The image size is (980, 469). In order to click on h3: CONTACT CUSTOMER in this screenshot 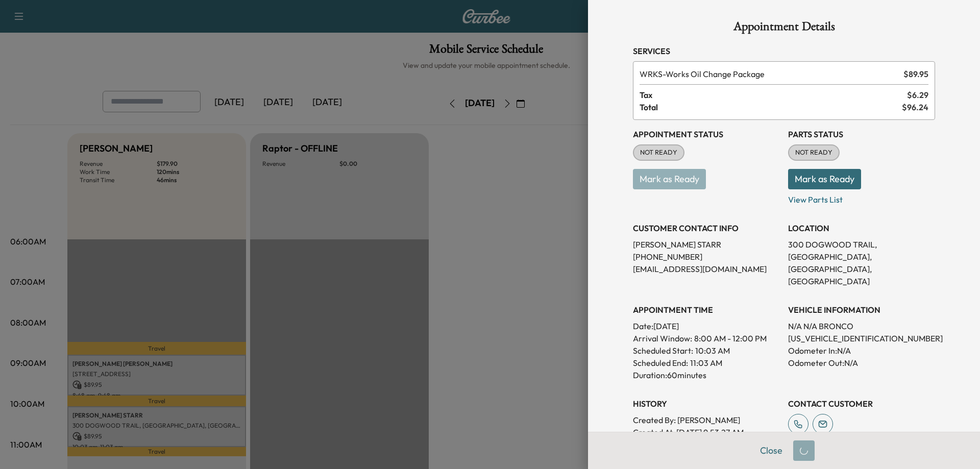, I will do `click(862, 404)`.